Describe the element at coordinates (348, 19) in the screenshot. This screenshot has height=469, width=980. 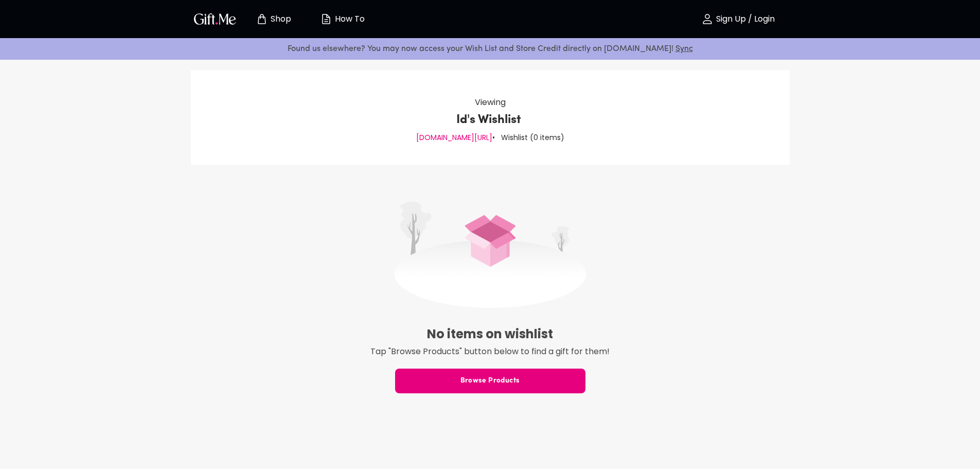
I see `p: How To` at that location.